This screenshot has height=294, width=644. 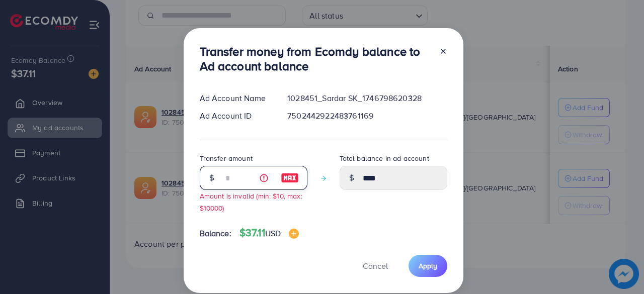 What do you see at coordinates (375, 266) in the screenshot?
I see `span: Cancel` at bounding box center [375, 266].